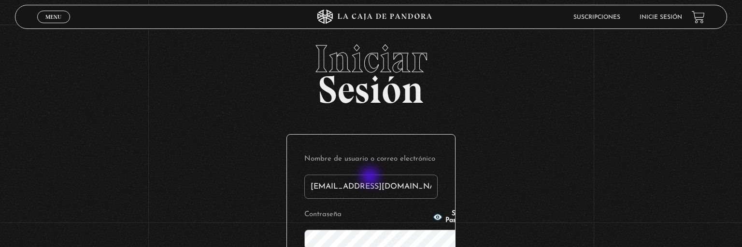 The width and height of the screenshot is (742, 247). I want to click on a: Suscripciones, so click(596, 17).